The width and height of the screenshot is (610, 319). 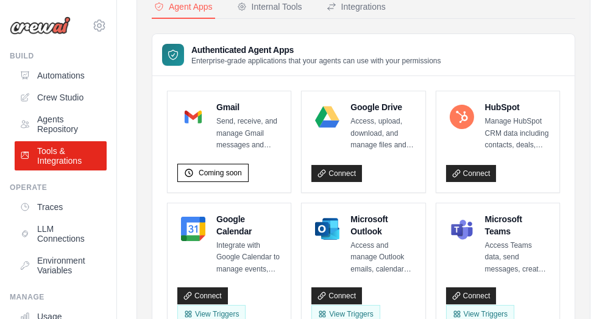 What do you see at coordinates (183, 7) in the screenshot?
I see `div: Agent Apps` at bounding box center [183, 7].